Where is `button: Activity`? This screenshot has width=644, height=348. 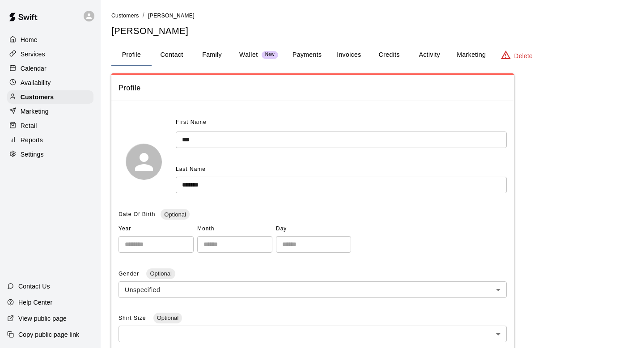
button: Activity is located at coordinates (429, 55).